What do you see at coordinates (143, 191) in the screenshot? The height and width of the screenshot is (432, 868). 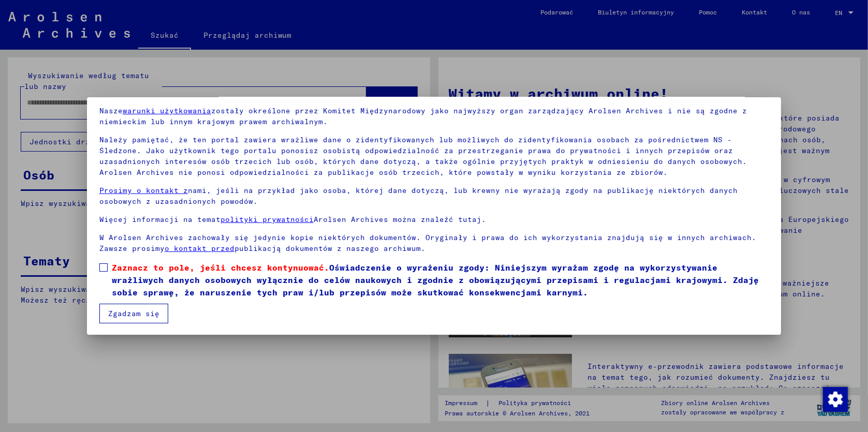 I see `a: Prosimy o kontakt z` at bounding box center [143, 191].